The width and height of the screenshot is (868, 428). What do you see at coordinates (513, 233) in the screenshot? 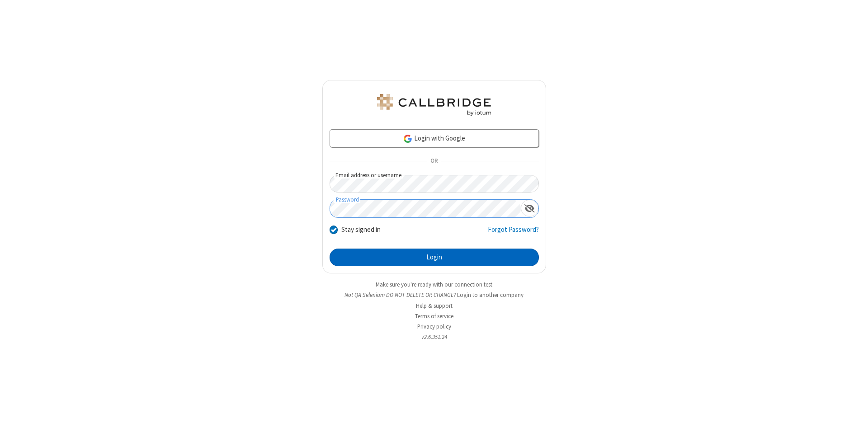
I see `a: Forgot Password?` at bounding box center [513, 233].